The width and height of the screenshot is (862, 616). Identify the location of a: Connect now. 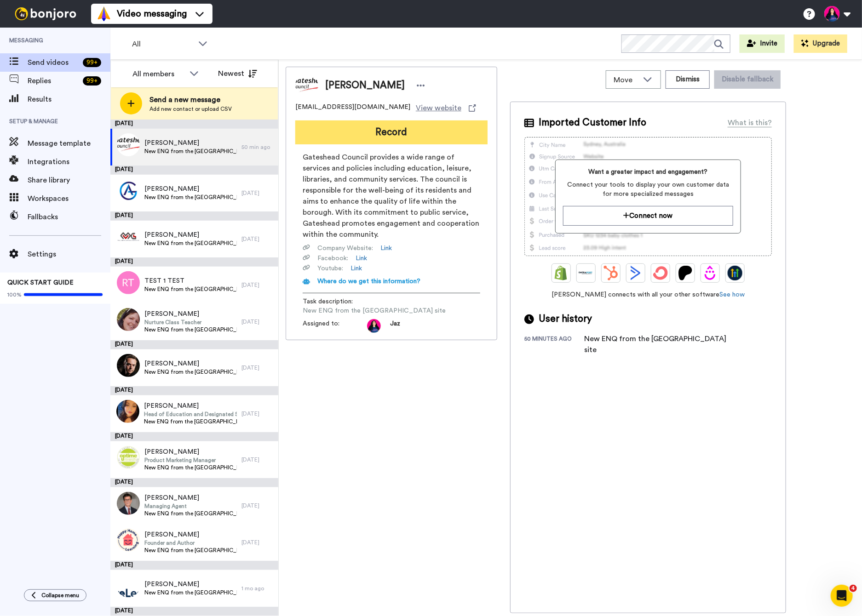
(648, 215).